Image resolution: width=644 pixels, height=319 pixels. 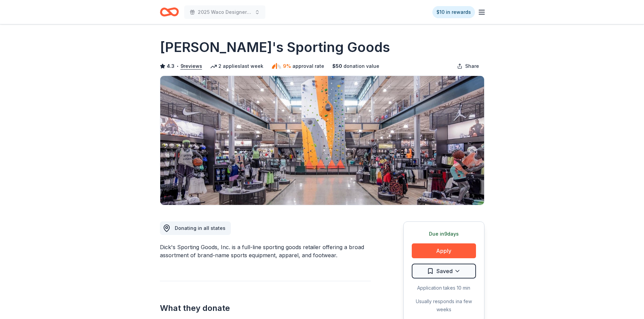 What do you see at coordinates (337, 66) in the screenshot?
I see `span: $ 50` at bounding box center [337, 66].